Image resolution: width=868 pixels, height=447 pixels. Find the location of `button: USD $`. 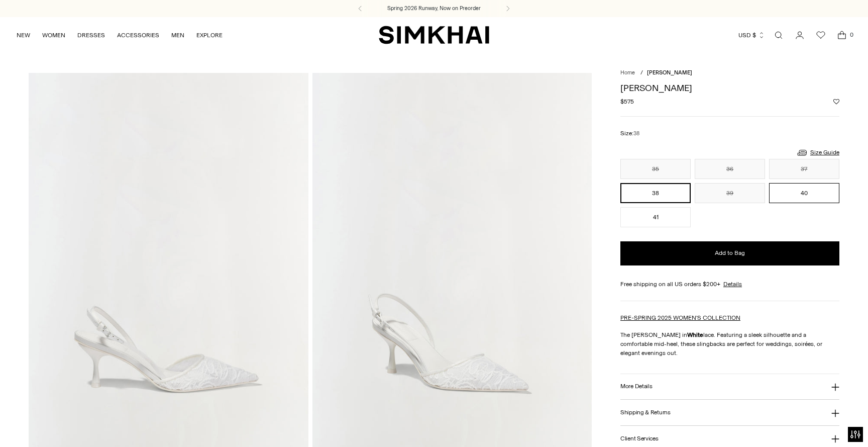

button: USD $ is located at coordinates (752, 35).